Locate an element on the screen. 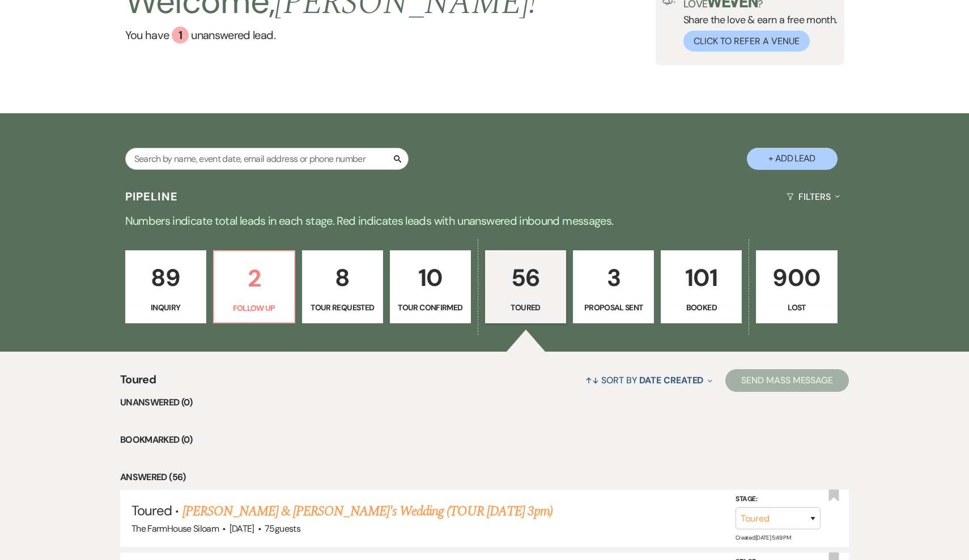  p: 89 is located at coordinates (165, 277).